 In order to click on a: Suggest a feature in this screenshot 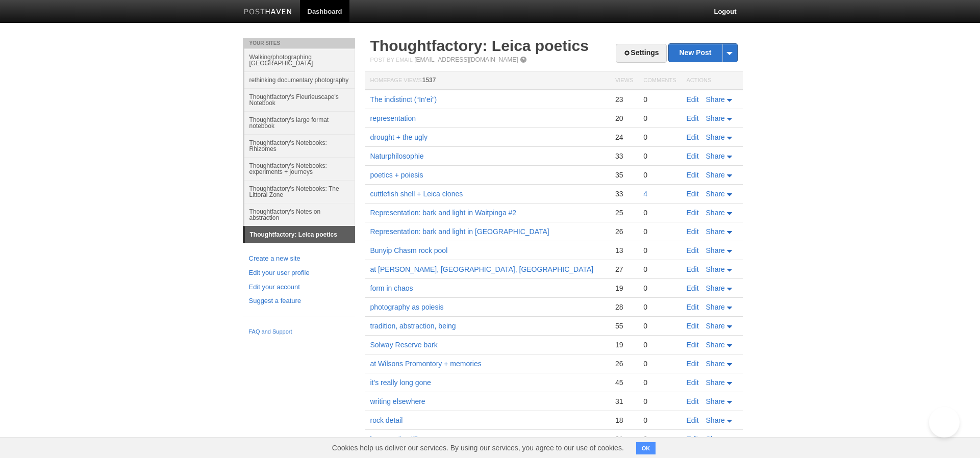, I will do `click(299, 301)`.